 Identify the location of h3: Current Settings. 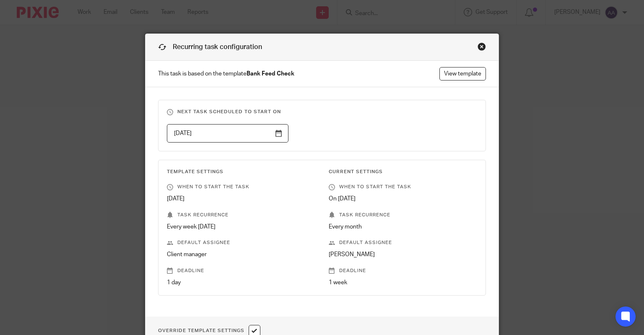
(403, 172).